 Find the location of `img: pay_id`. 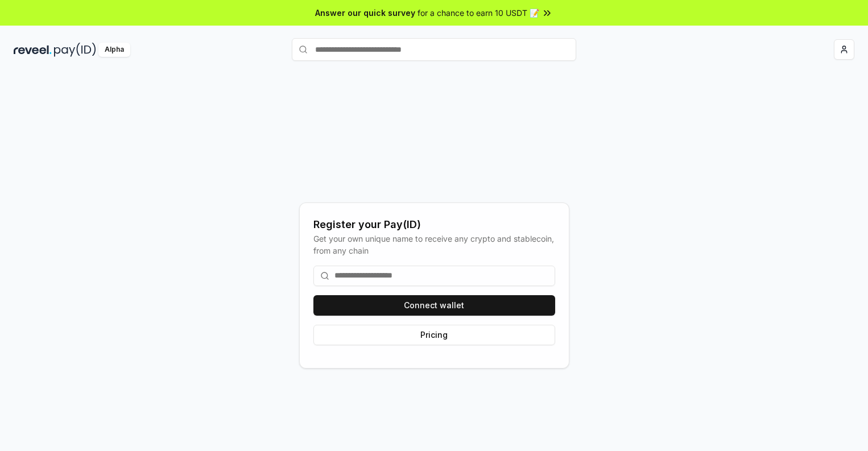

img: pay_id is located at coordinates (75, 49).